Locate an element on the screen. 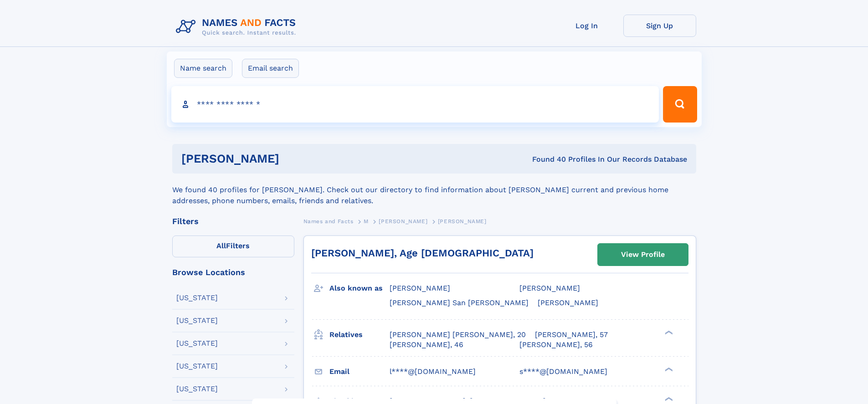 This screenshot has height=404, width=868. span: M is located at coordinates (366, 221).